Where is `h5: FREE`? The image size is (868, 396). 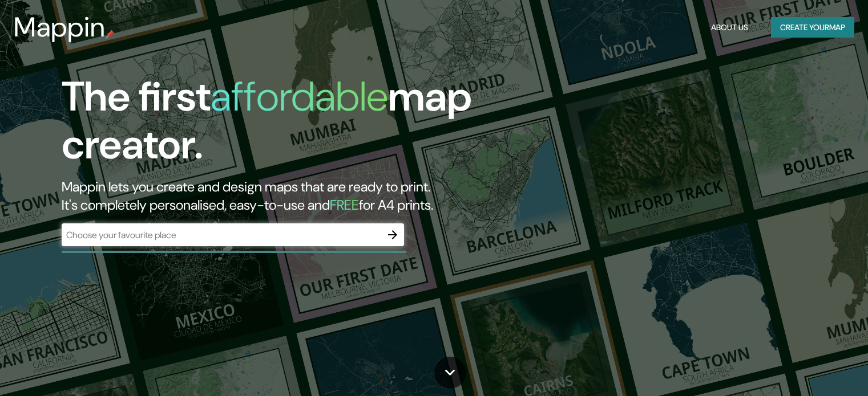 h5: FREE is located at coordinates (344, 204).